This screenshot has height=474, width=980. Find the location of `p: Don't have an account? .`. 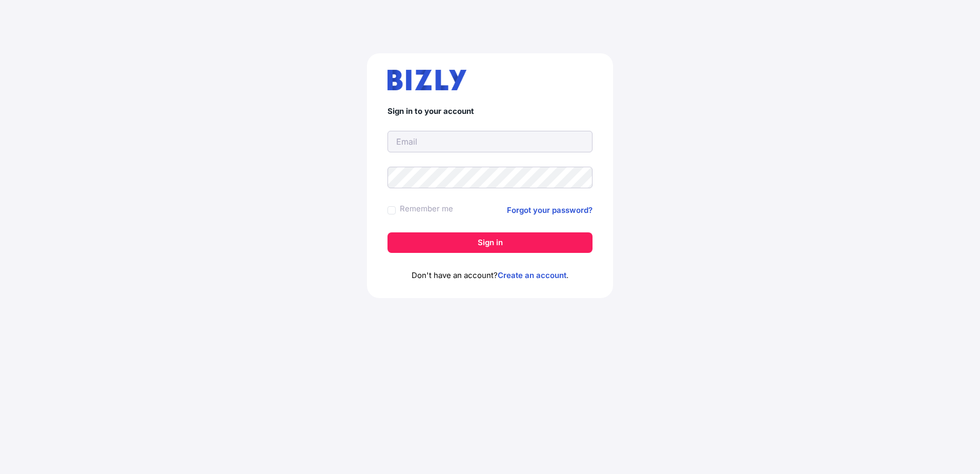

p: Don't have an account? . is located at coordinates (490, 275).